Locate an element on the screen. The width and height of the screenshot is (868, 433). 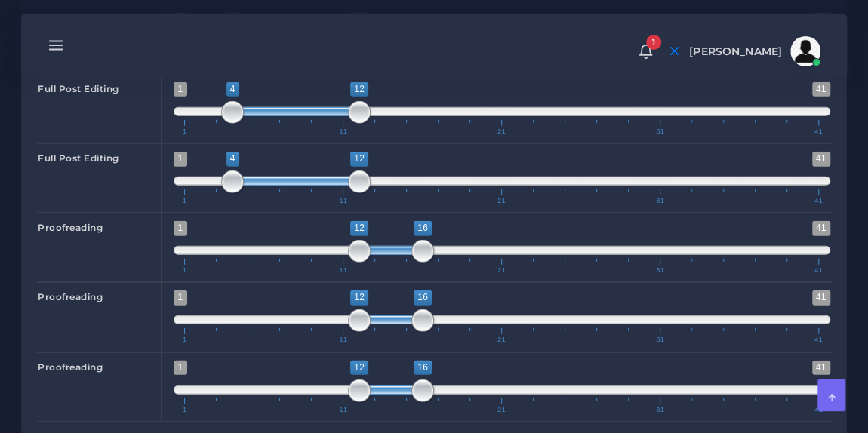
img: avatar is located at coordinates (805, 52).